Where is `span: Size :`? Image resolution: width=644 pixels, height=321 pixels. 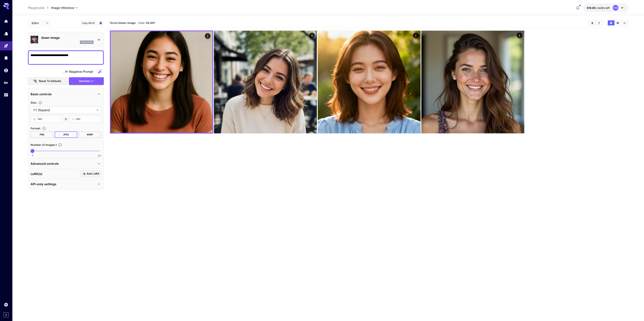
span: Size : is located at coordinates (34, 102).